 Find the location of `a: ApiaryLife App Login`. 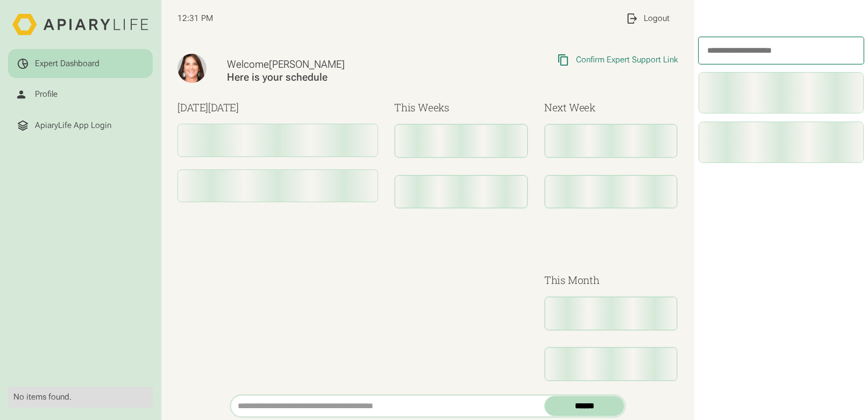

a: ApiaryLife App Login is located at coordinates (80, 125).